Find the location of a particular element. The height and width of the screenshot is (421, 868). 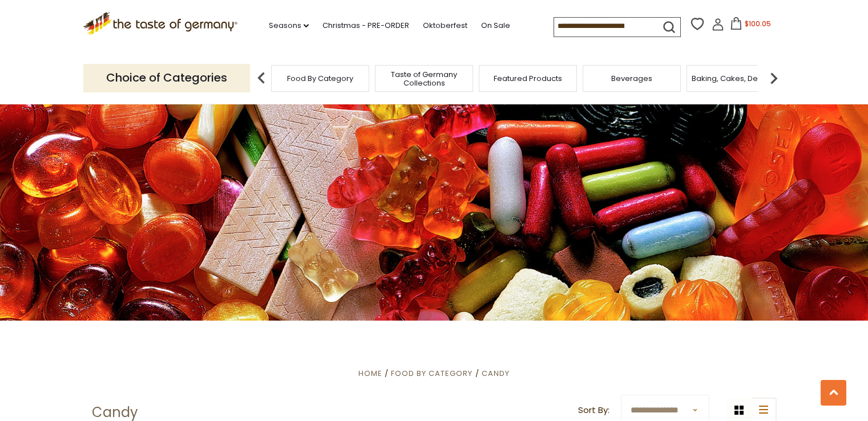

a: Oktoberfest is located at coordinates (445, 26).